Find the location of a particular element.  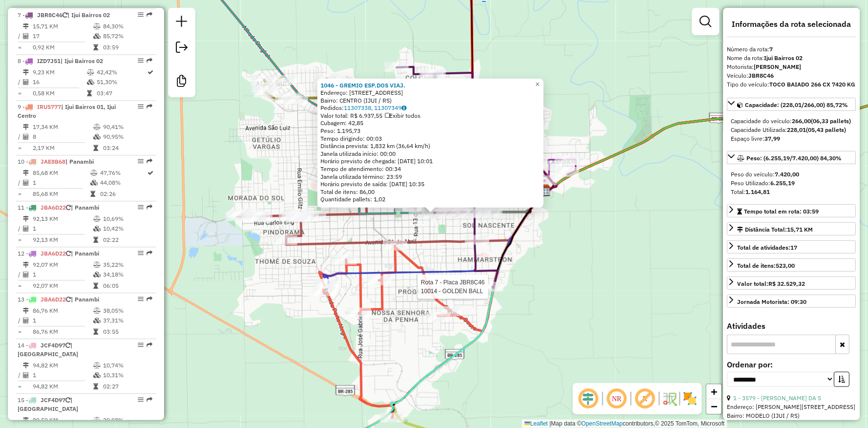

strong: 6.255,19 is located at coordinates (783, 182).